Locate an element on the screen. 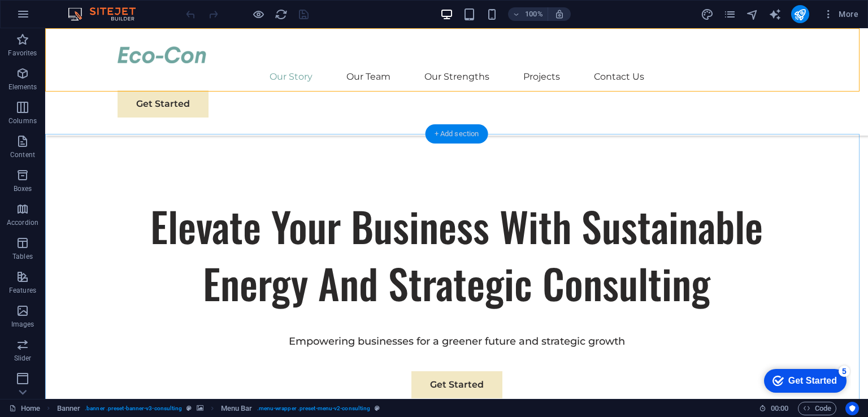 Image resolution: width=868 pixels, height=417 pixels. button: Usercentrics is located at coordinates (852, 409).